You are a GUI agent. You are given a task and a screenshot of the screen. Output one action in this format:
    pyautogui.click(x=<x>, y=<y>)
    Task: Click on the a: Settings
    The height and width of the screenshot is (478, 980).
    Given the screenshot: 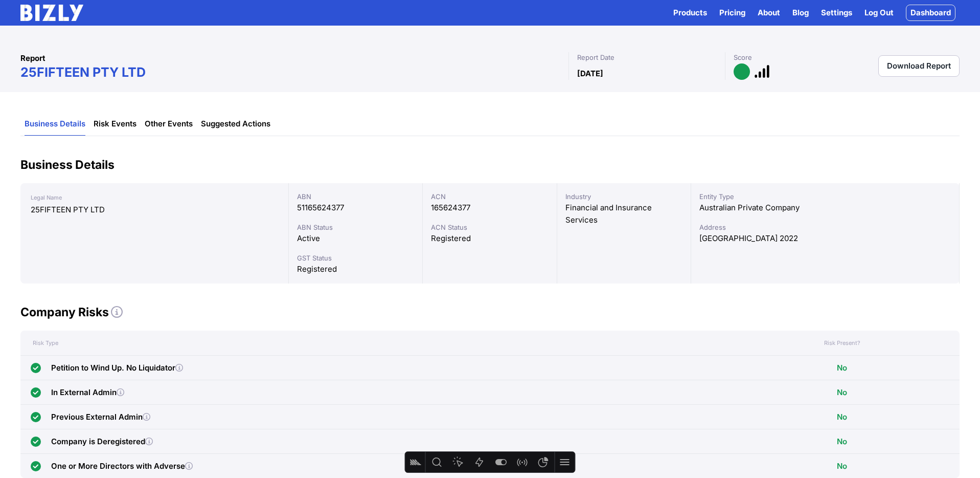 What is the action you would take?
    pyautogui.click(x=837, y=13)
    